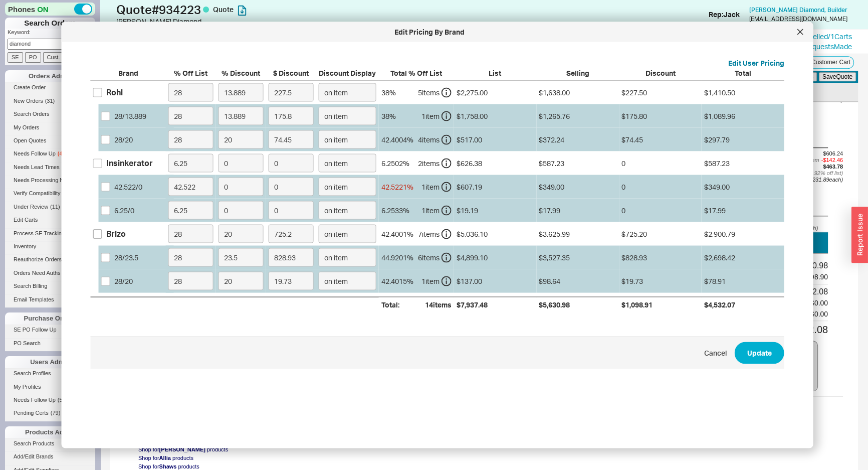 The height and width of the screenshot is (470, 868). What do you see at coordinates (106, 257) in the screenshot?
I see `input: 28/23.5` at bounding box center [106, 257].